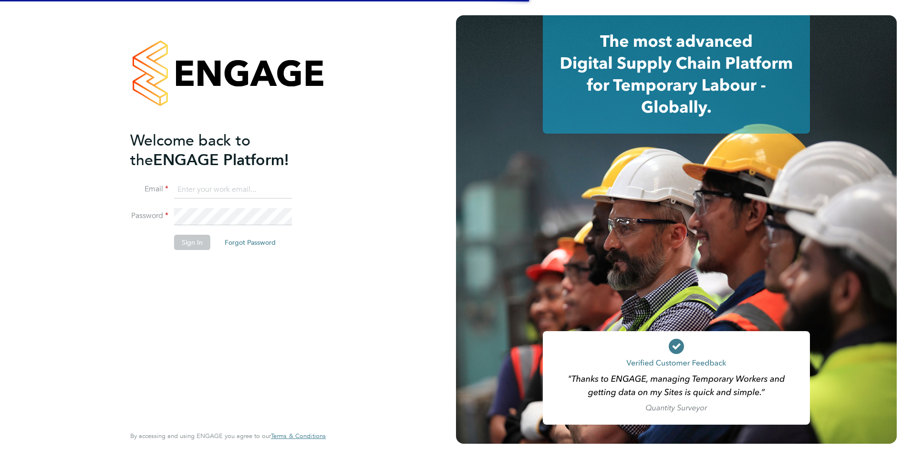 The height and width of the screenshot is (459, 912). What do you see at coordinates (233, 190) in the screenshot?
I see `input: Enter your work email...` at bounding box center [233, 190].